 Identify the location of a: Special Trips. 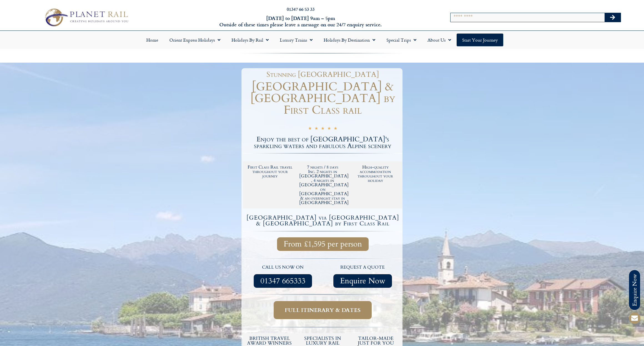
(401, 40).